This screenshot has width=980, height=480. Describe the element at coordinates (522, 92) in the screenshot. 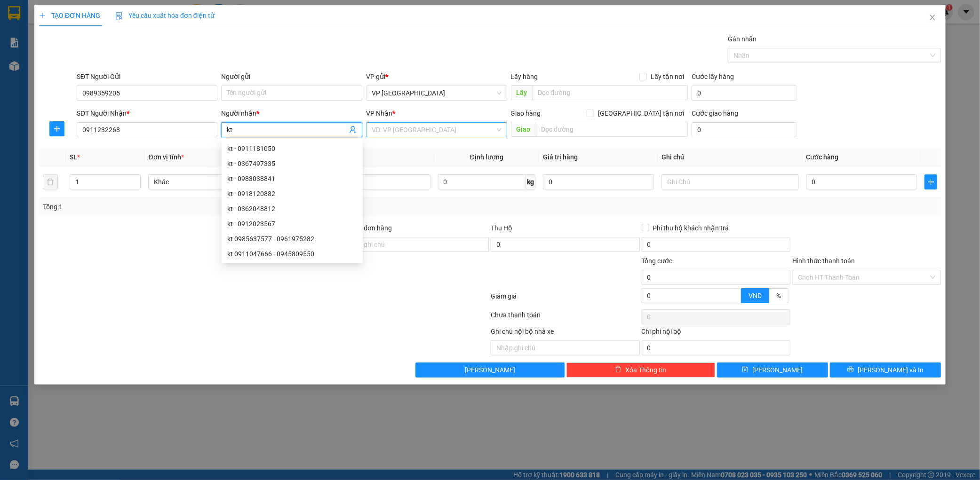

I see `span: Lấy` at that location.